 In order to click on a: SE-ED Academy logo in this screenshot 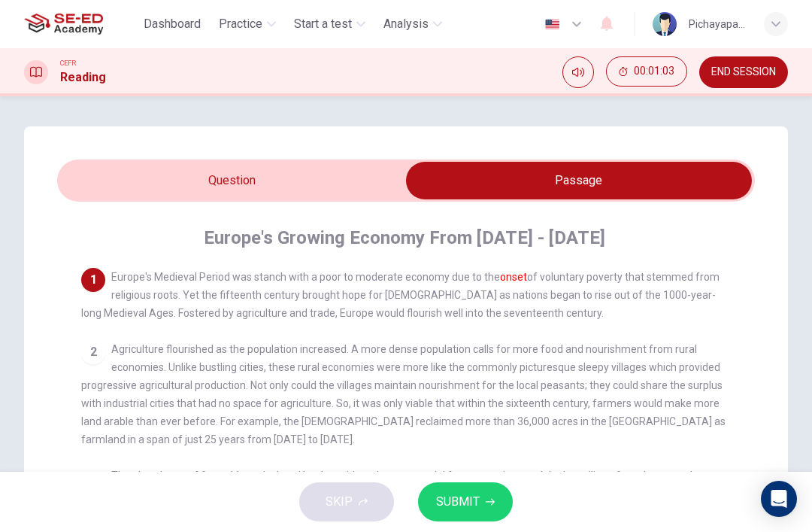, I will do `click(81, 24)`.